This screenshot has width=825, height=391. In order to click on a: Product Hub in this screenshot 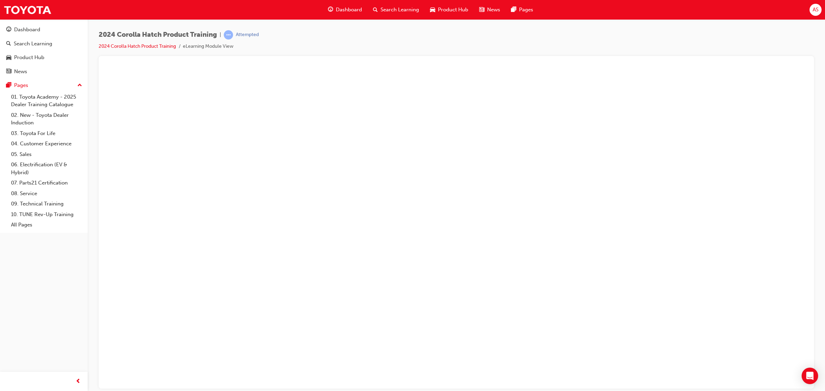, I will do `click(44, 57)`.